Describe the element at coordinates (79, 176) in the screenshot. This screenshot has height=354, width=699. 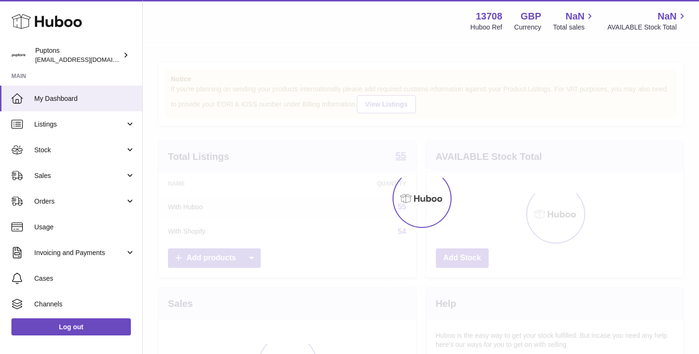
I see `span: Sales` at that location.